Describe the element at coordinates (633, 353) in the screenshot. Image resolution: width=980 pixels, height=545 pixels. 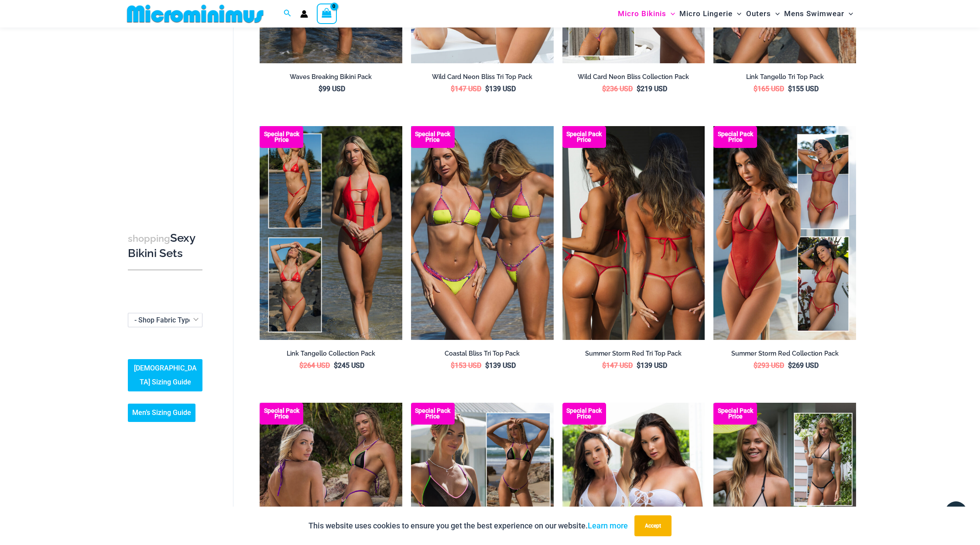
I see `h2: Summer Storm Red Tri Top Pack` at that location.